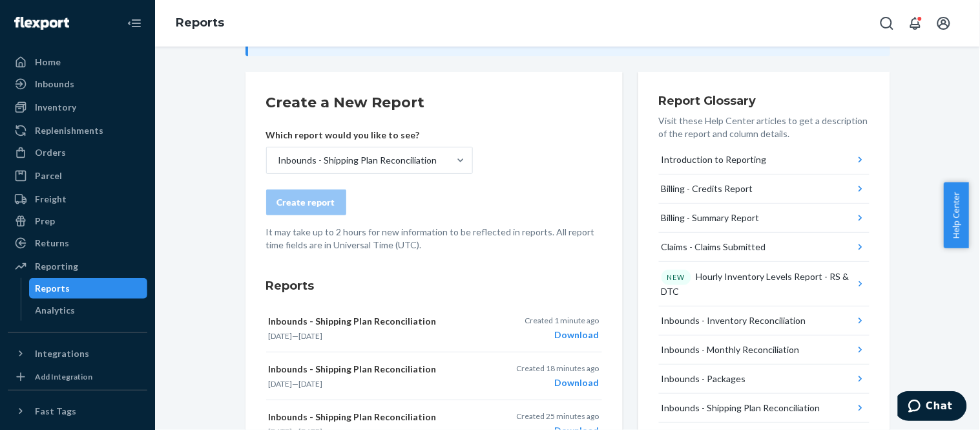  Describe the element at coordinates (956, 215) in the screenshot. I see `span: Help Center` at that location.